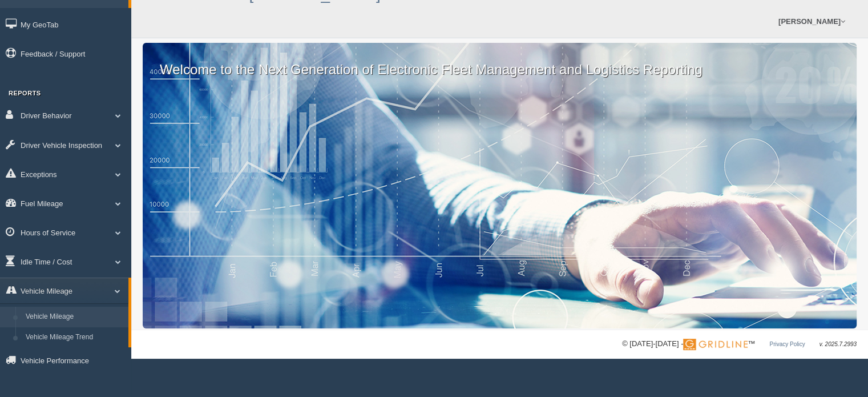  I want to click on a: Vehicle Mileage, so click(74, 317).